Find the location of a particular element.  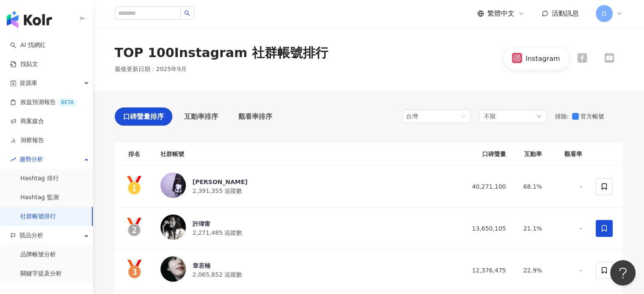

span: 官方帳號 is located at coordinates (593, 116).